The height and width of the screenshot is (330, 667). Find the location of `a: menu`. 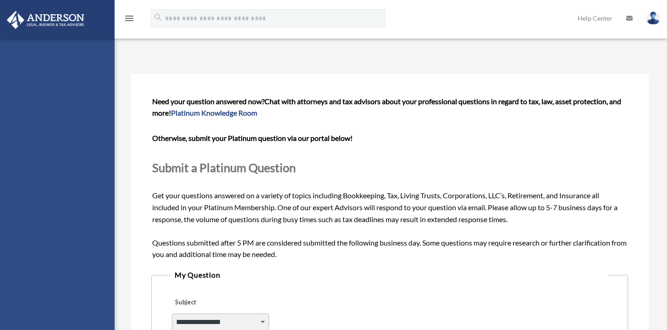

a: menu is located at coordinates (129, 20).